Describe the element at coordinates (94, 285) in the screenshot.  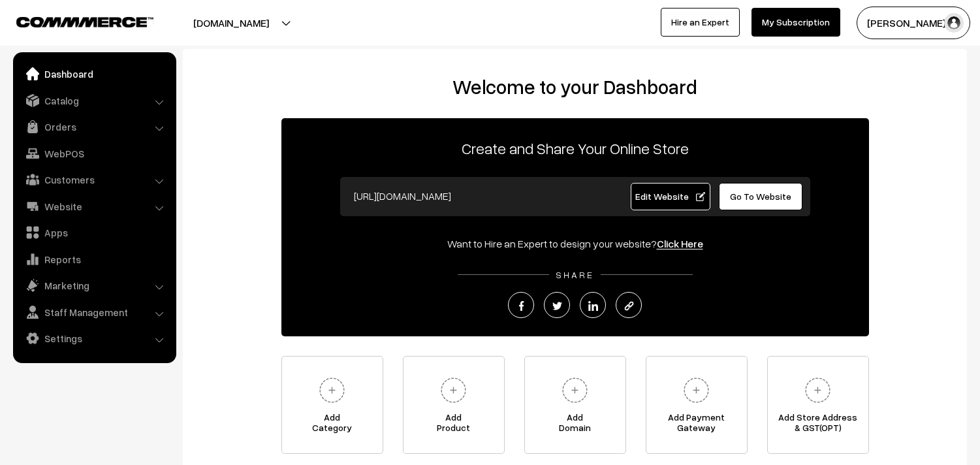
I see `a: Marketing` at that location.